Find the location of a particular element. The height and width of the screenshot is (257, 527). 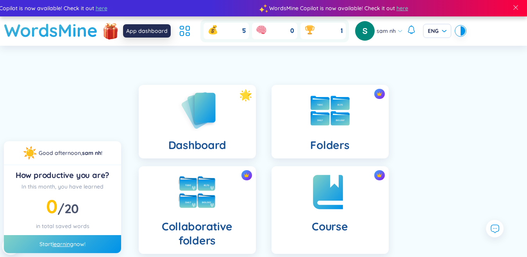

a: crown iconCollaborative folders is located at coordinates (197, 210).